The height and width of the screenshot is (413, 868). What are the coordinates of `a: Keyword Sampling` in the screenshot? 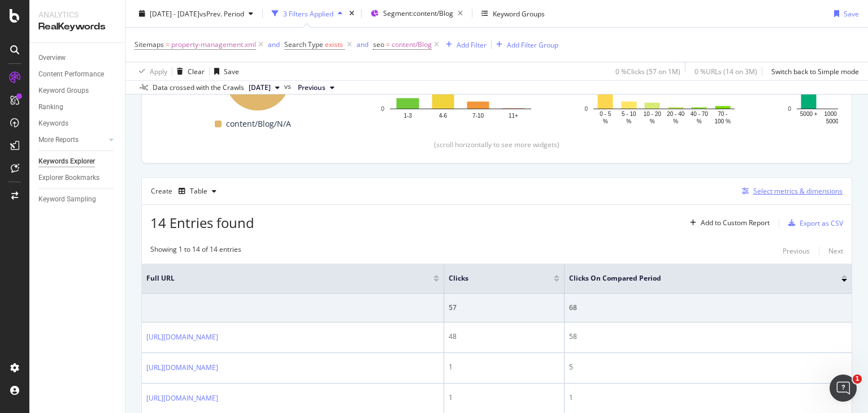 It's located at (77, 199).